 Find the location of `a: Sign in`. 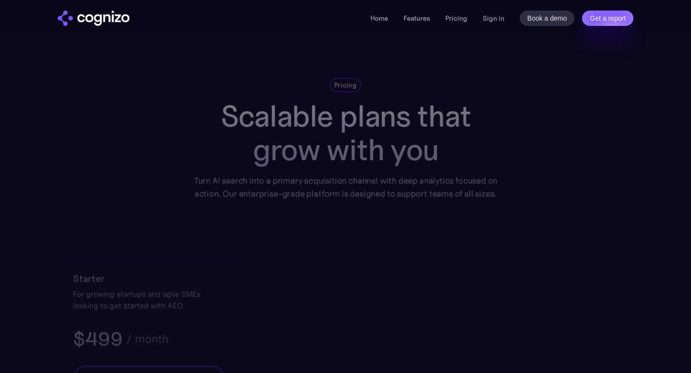

a: Sign in is located at coordinates (493, 18).